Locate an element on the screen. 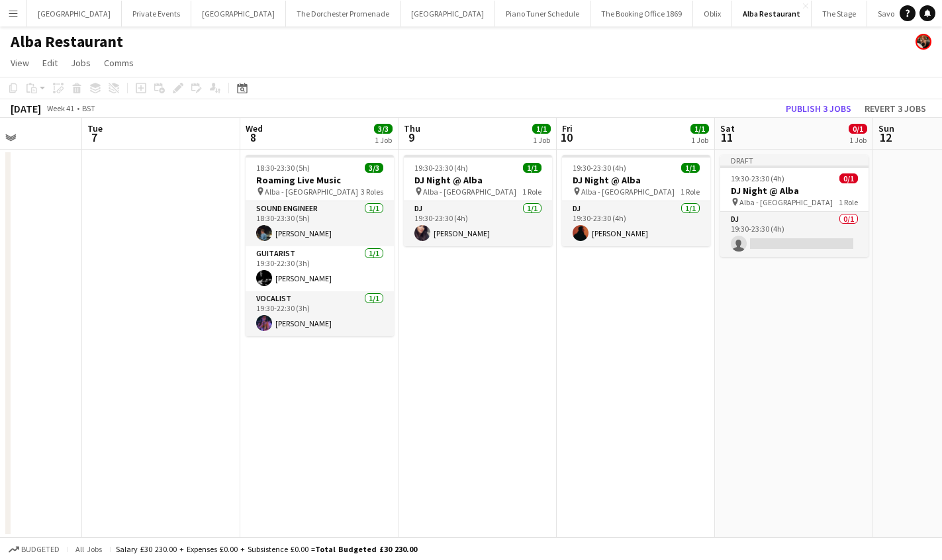 The width and height of the screenshot is (942, 560). span: 9 is located at coordinates (411, 137).